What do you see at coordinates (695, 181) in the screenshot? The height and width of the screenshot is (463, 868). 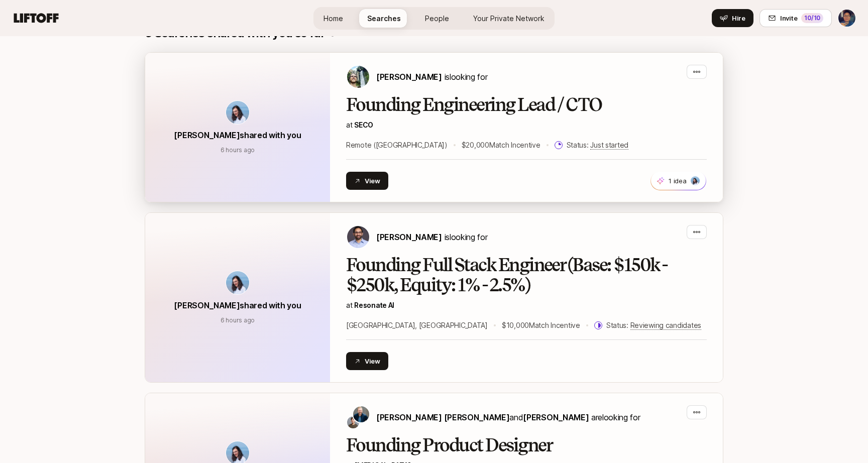 I see `img: 3b21b1e9_db0a_4655_a67f_ab9b1489a185.jpg` at bounding box center [695, 181].